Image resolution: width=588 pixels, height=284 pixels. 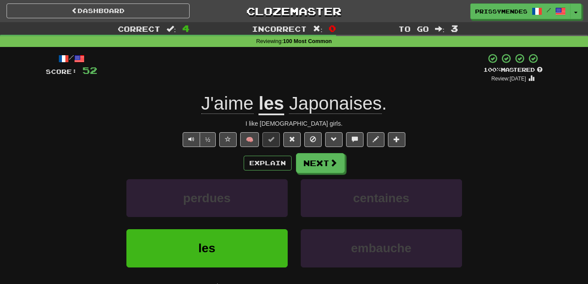 I want to click on span: To go, so click(x=413, y=29).